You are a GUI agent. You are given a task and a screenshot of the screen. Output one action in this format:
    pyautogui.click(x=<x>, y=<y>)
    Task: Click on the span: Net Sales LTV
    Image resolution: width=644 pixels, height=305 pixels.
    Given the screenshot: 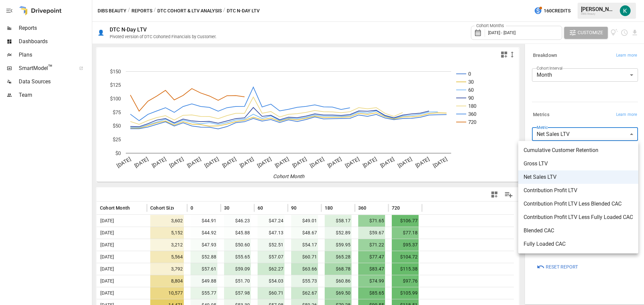 What is the action you would take?
    pyautogui.click(x=578, y=177)
    